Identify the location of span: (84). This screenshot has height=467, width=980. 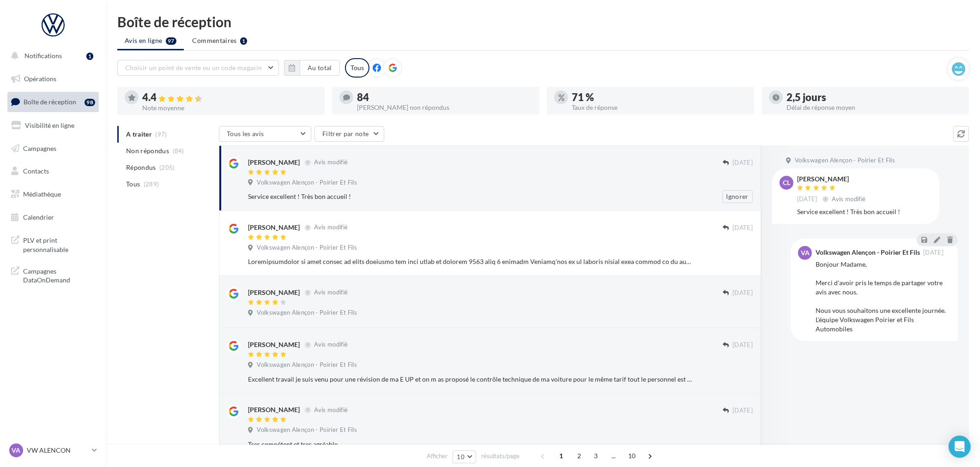
(178, 151).